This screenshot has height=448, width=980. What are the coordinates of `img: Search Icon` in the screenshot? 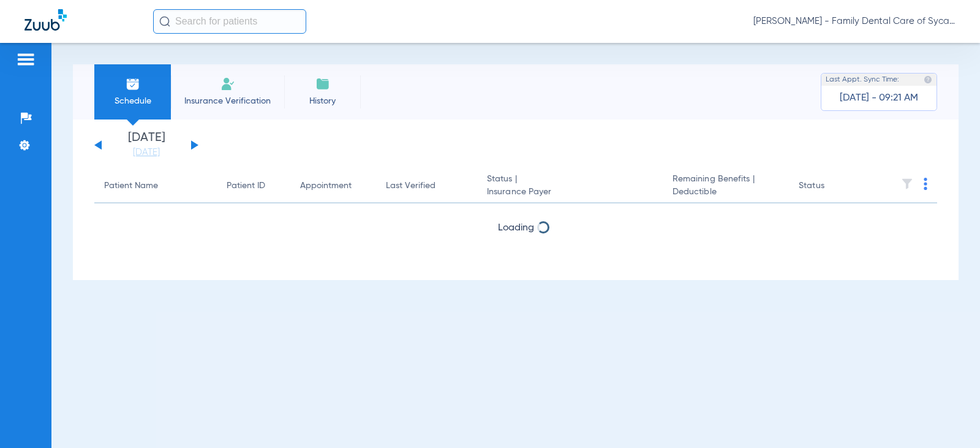 It's located at (165, 21).